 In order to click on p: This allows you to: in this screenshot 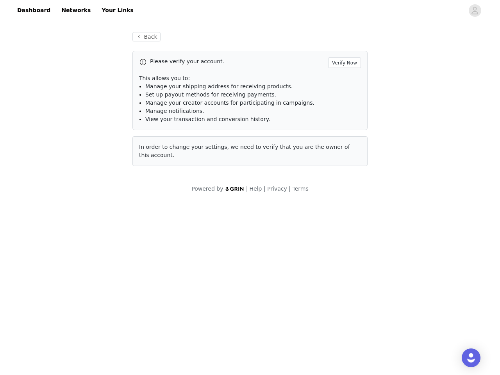, I will do `click(250, 78)`.